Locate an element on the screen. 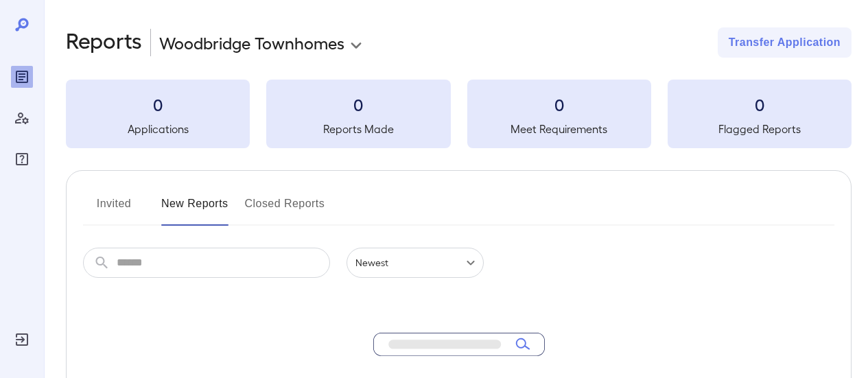 The width and height of the screenshot is (868, 378). h5: Meet Requirements is located at coordinates (559, 129).